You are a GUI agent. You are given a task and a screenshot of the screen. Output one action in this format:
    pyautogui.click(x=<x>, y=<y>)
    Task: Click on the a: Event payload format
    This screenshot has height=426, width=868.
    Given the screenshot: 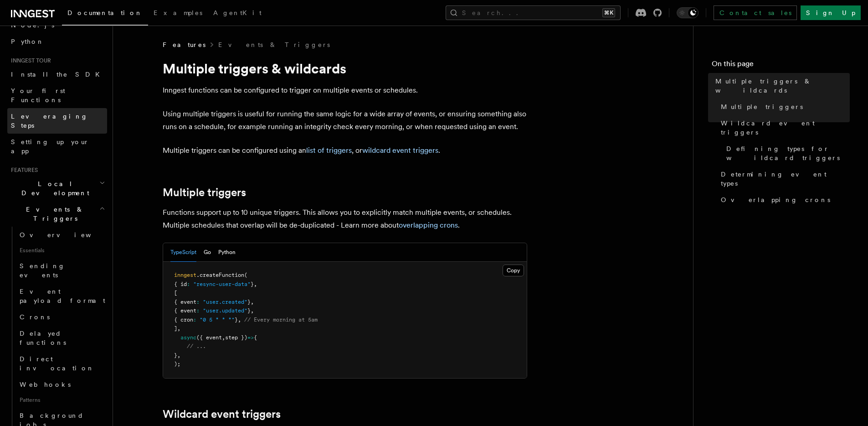 What is the action you would take?
    pyautogui.click(x=61, y=296)
    